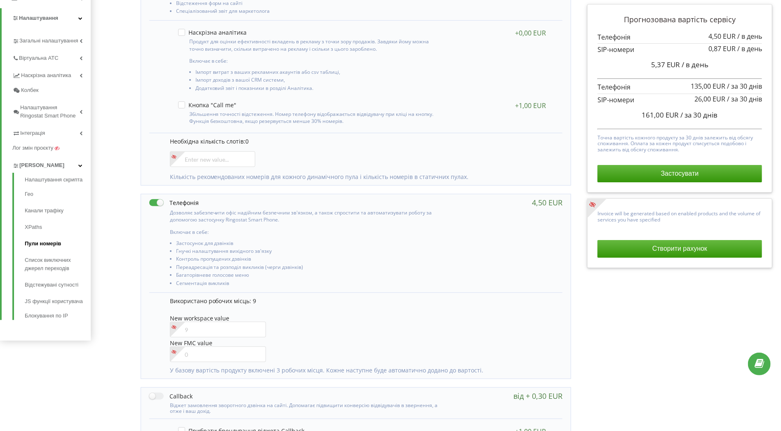  What do you see at coordinates (307, 268) in the screenshot?
I see `li: Переадресація та розподіл викликів (черги дзвінків)` at bounding box center [307, 268].